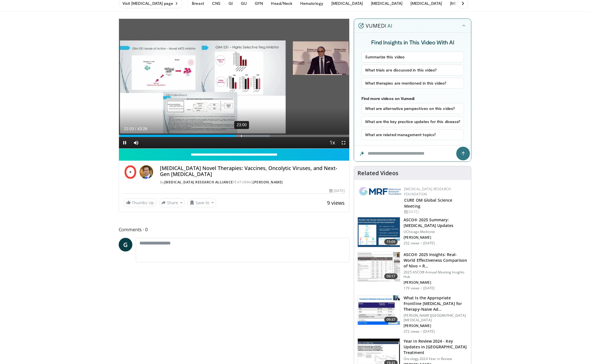  What do you see at coordinates (391, 241) in the screenshot?
I see `span: 19:09` at bounding box center [391, 241].